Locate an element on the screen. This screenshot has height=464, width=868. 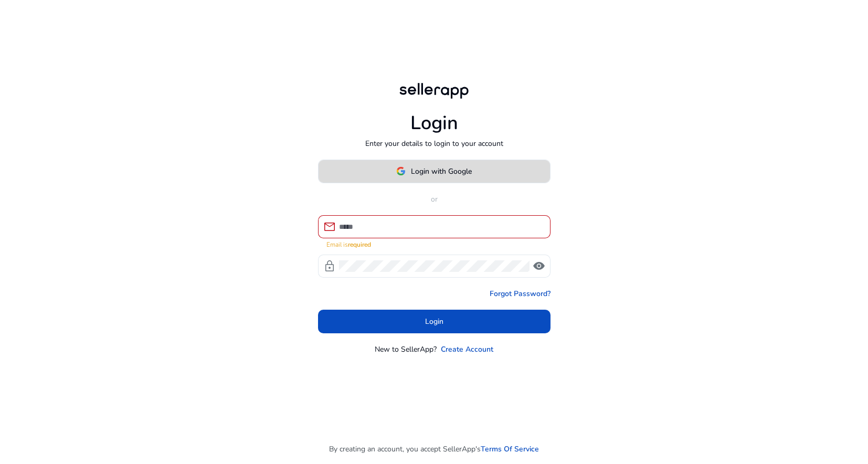
a: Create Account is located at coordinates (467, 349).